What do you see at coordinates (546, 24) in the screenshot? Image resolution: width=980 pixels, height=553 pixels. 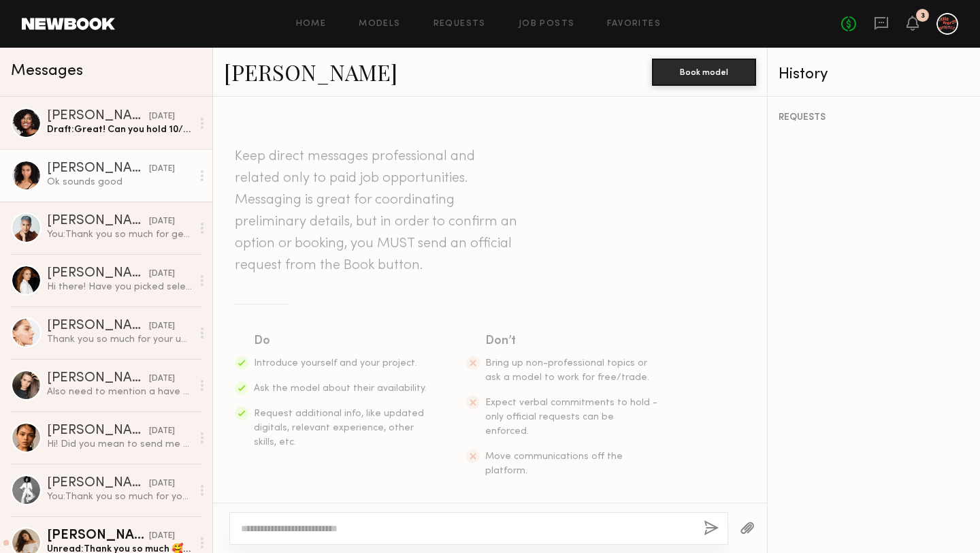 I see `a: Job Posts` at bounding box center [546, 24].